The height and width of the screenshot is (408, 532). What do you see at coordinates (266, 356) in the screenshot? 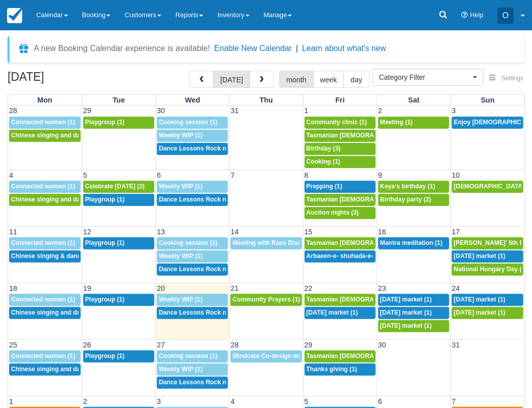
I see `a: Mindcare Co-design workshop (1)` at bounding box center [266, 356].